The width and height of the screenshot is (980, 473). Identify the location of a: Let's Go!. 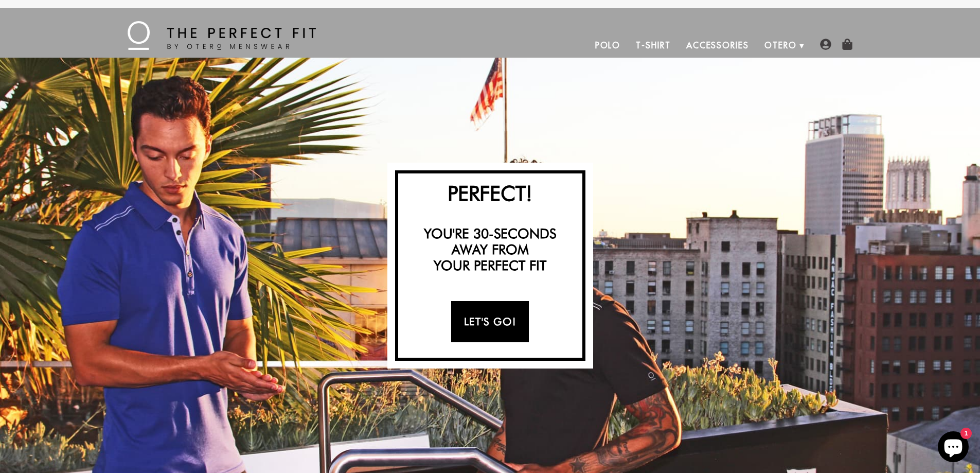
(490, 322).